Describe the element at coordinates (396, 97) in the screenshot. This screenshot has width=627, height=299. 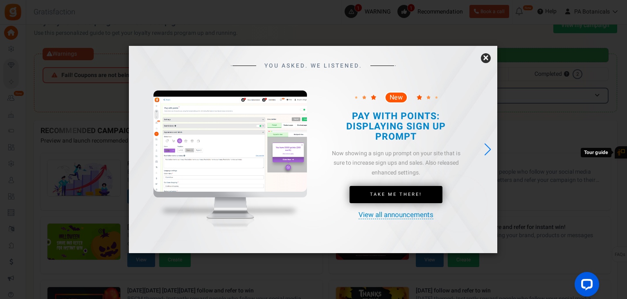
I see `span: New` at that location.